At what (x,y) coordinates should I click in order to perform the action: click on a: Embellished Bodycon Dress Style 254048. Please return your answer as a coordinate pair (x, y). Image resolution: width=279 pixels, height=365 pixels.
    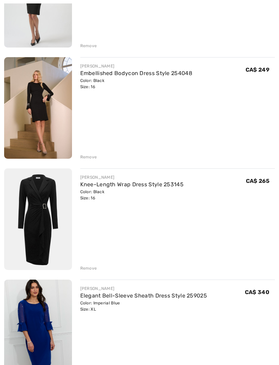
    Looking at the image, I should click on (136, 73).